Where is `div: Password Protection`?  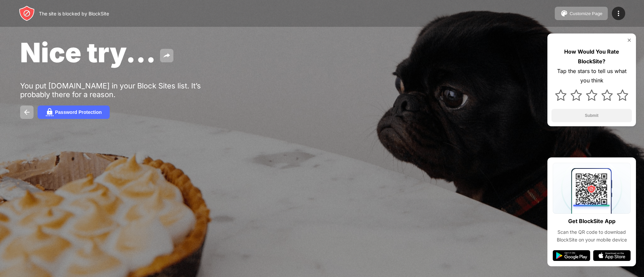
div: Password Protection is located at coordinates (78, 113).